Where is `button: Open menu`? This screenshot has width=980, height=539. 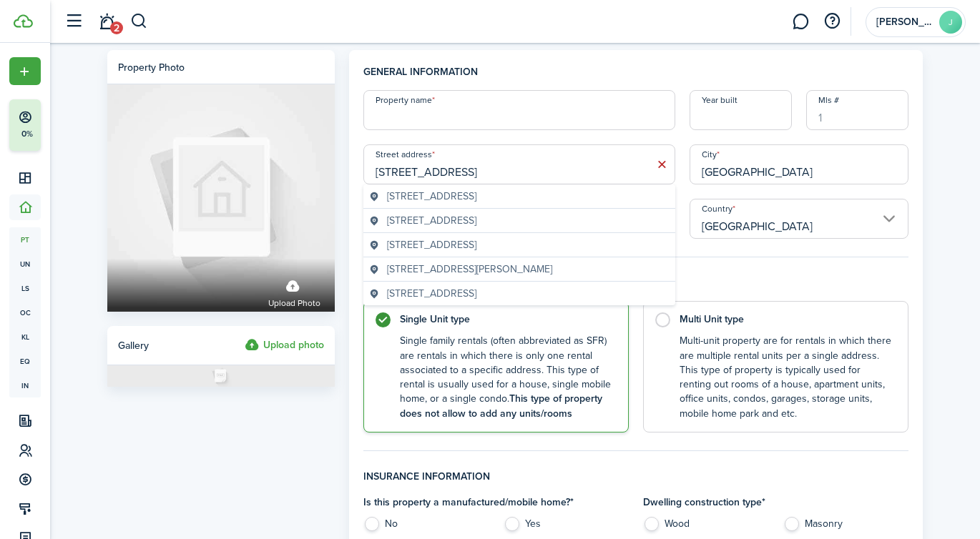 button: Open menu is located at coordinates (25, 70).